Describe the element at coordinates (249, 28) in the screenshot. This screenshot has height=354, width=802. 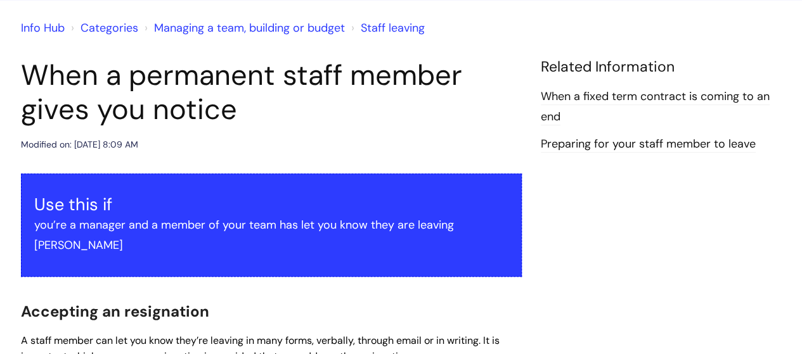
I see `a: Managing a team, building or budget` at that location.